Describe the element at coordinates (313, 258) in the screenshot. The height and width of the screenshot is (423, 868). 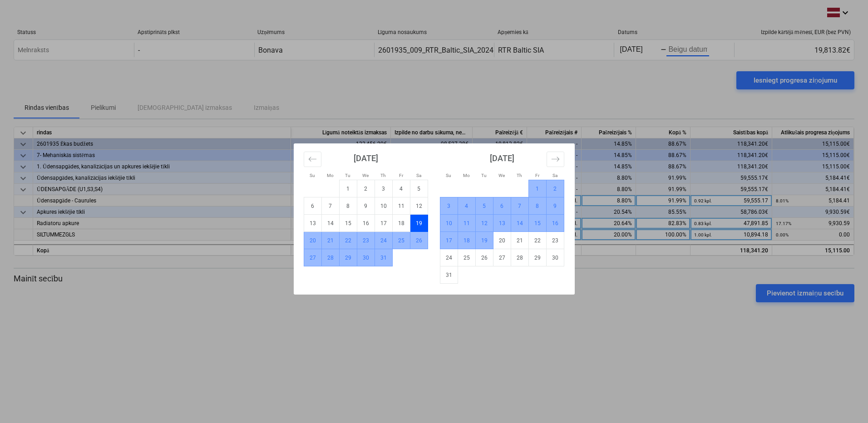
I see `td: Choose Sunday, July 27, 2025 as your check-out date. It's available.` at that location.